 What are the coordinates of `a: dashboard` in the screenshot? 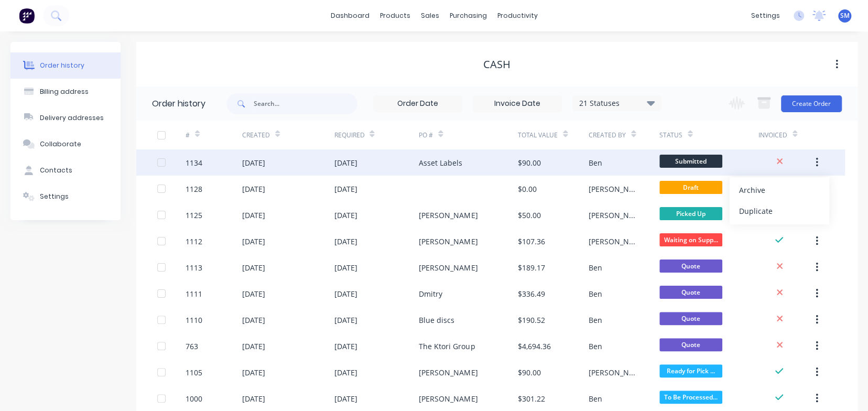 It's located at (351, 16).